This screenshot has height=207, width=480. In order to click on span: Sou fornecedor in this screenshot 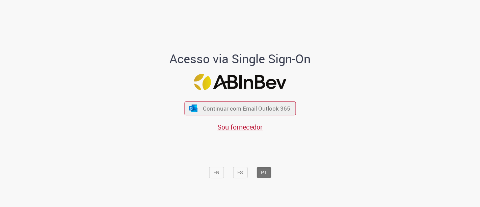, I will do `click(240, 127)`.